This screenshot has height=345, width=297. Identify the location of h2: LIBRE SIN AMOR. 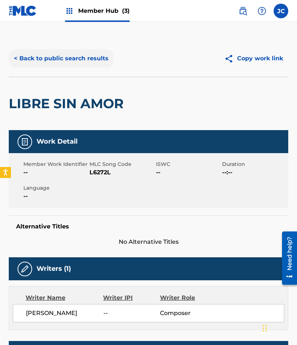
(68, 103).